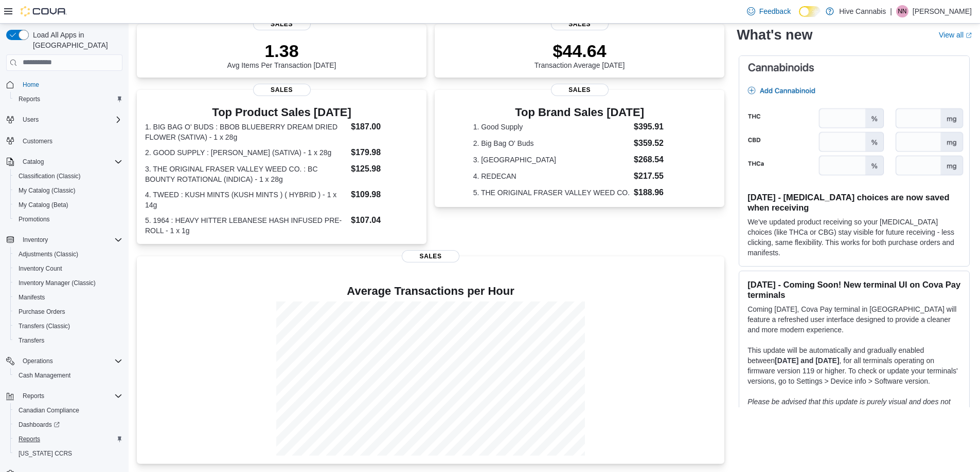 The width and height of the screenshot is (980, 472). Describe the element at coordinates (31, 341) in the screenshot. I see `a: Transfers` at that location.